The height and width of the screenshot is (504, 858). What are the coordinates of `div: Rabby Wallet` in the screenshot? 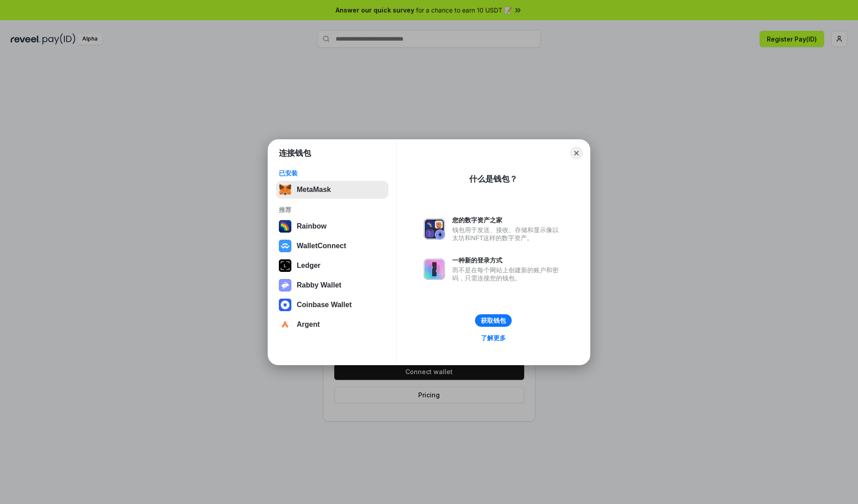 It's located at (319, 285).